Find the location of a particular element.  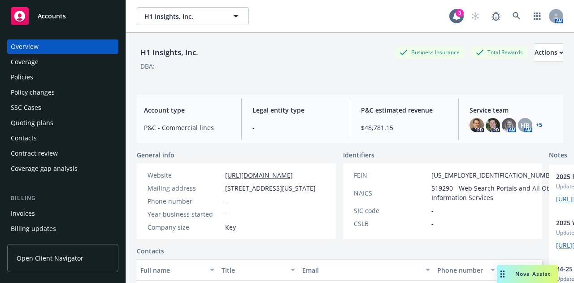

div: NAICS is located at coordinates (391, 193).